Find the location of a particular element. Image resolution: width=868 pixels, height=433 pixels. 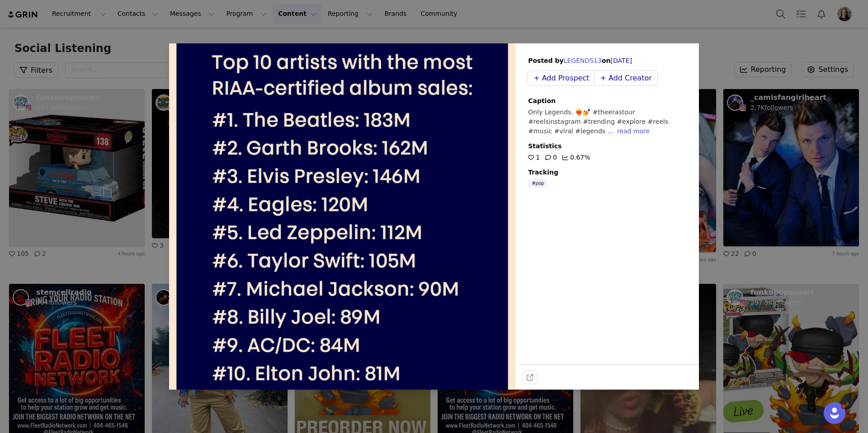

div: read more is located at coordinates (633, 131).